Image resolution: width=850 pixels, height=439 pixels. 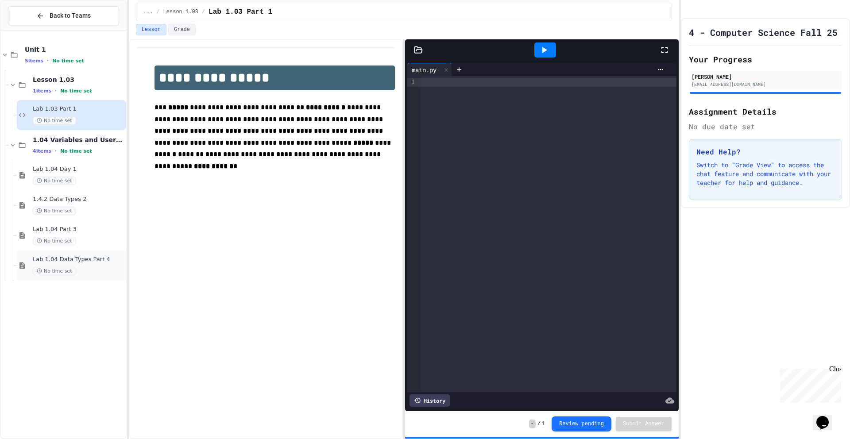 I want to click on h2: Assignment Details, so click(x=766, y=112).